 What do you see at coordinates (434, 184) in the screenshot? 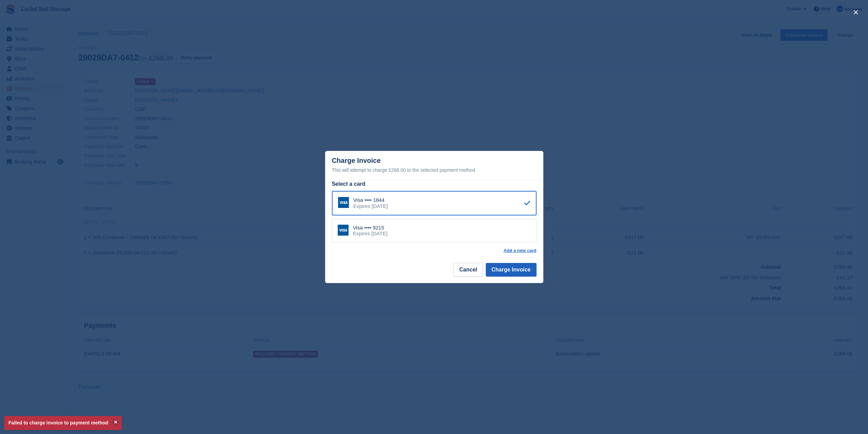
I see `div: Select a card` at bounding box center [434, 184].